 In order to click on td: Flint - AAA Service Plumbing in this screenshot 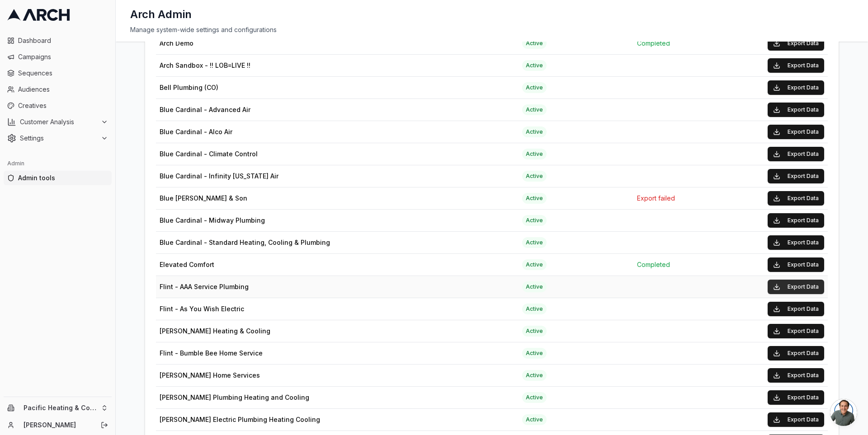, I will do `click(337, 286)`.